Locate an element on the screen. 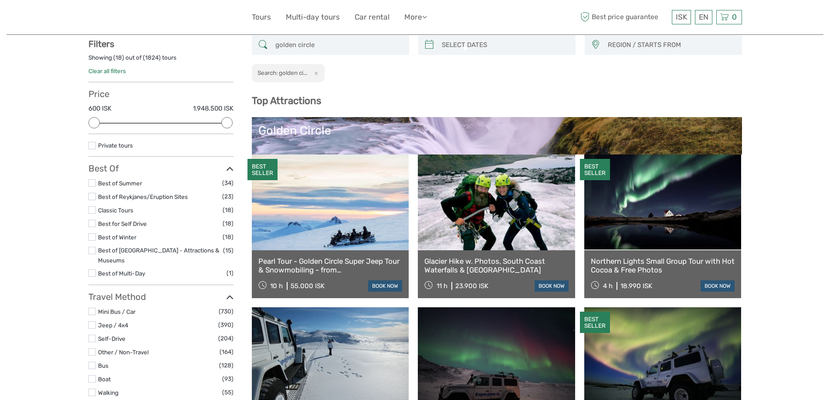 This screenshot has width=830, height=400. label: 1824 is located at coordinates (152, 58).